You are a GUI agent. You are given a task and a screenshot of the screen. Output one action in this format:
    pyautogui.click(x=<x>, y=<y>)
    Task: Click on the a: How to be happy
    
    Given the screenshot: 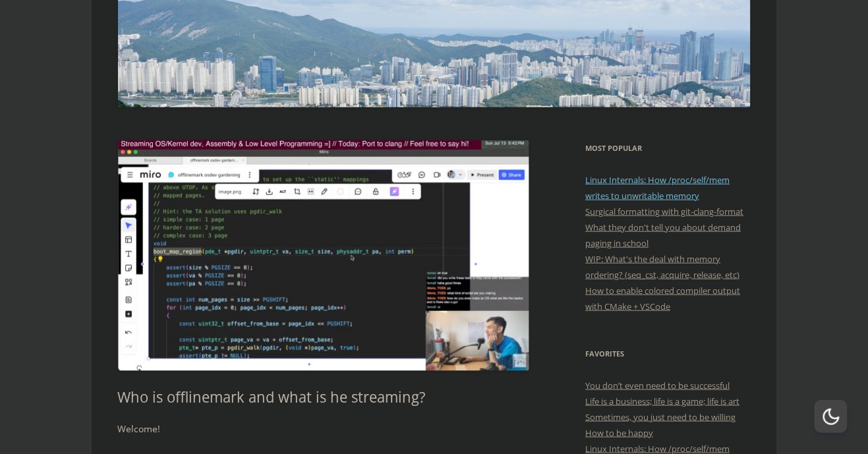 What is the action you would take?
    pyautogui.click(x=619, y=433)
    